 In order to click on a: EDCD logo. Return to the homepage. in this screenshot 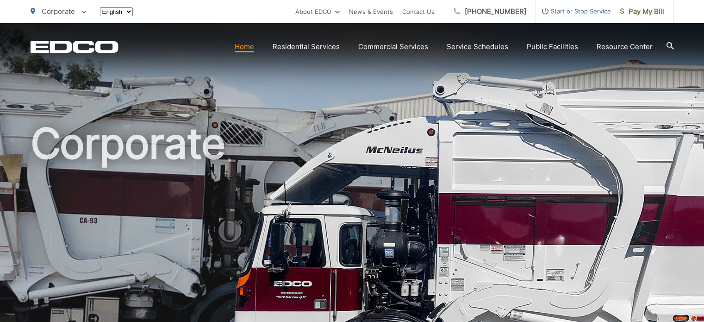, I will do `click(74, 47)`.